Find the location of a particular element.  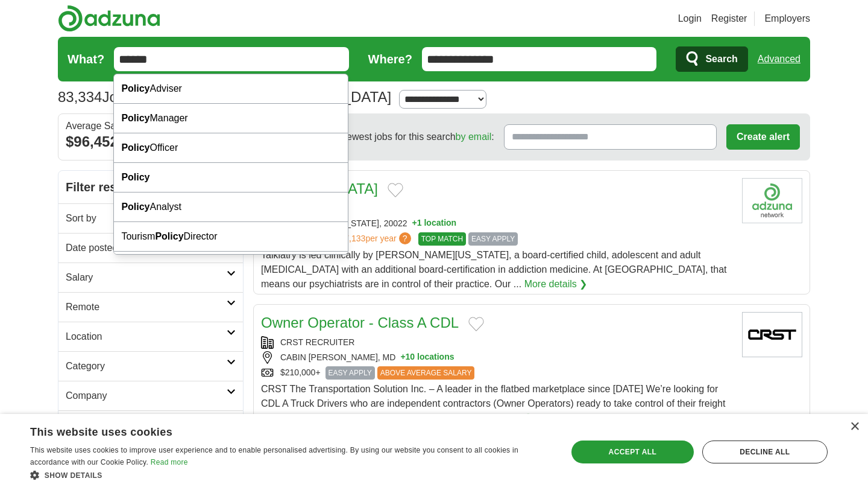

a: Owner Operator - Class A CDL is located at coordinates (360, 322).